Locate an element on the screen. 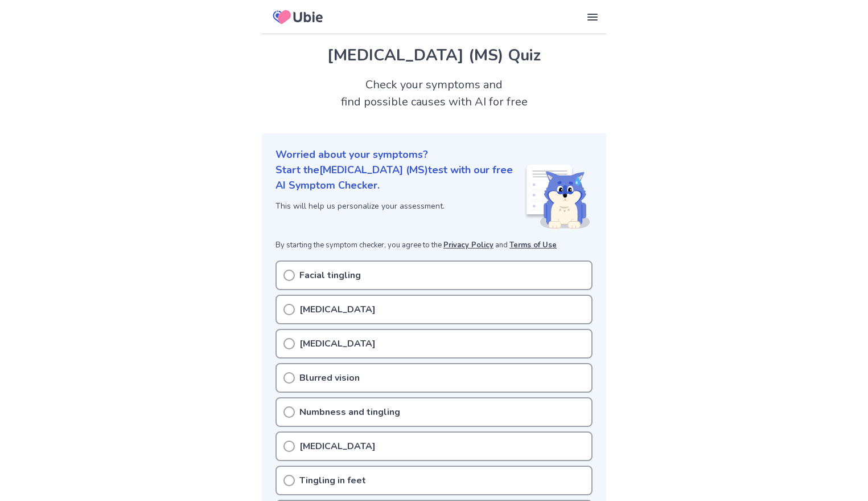  p: Tingling in feet is located at coordinates (333, 480).